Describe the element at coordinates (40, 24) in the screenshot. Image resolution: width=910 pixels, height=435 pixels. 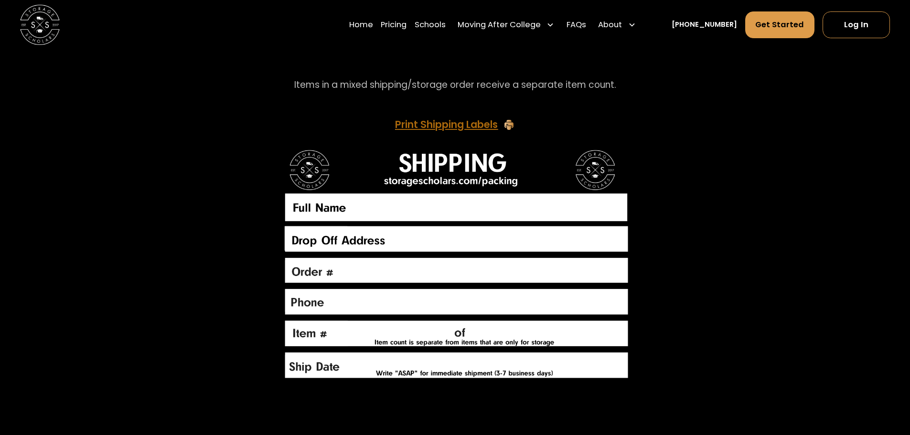
I see `a: home` at that location.